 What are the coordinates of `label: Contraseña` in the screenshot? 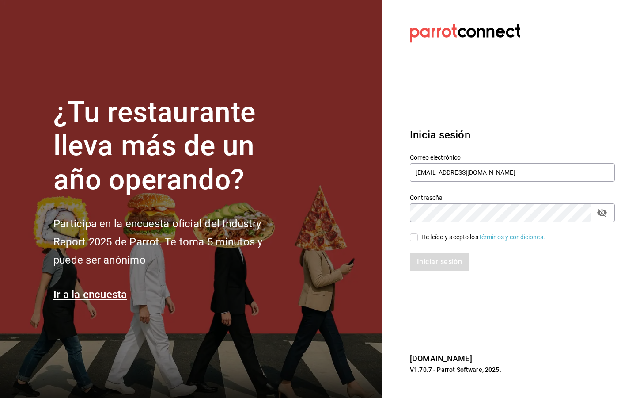 It's located at (513, 197).